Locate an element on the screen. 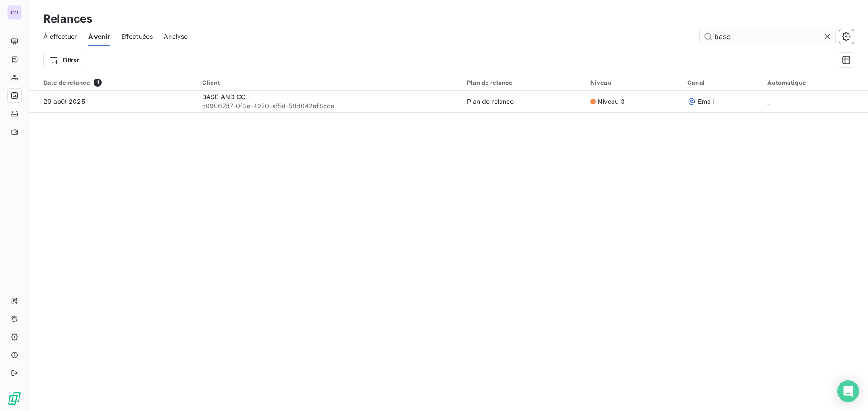 Image resolution: width=868 pixels, height=411 pixels. span: BASE AND CO is located at coordinates (224, 97).